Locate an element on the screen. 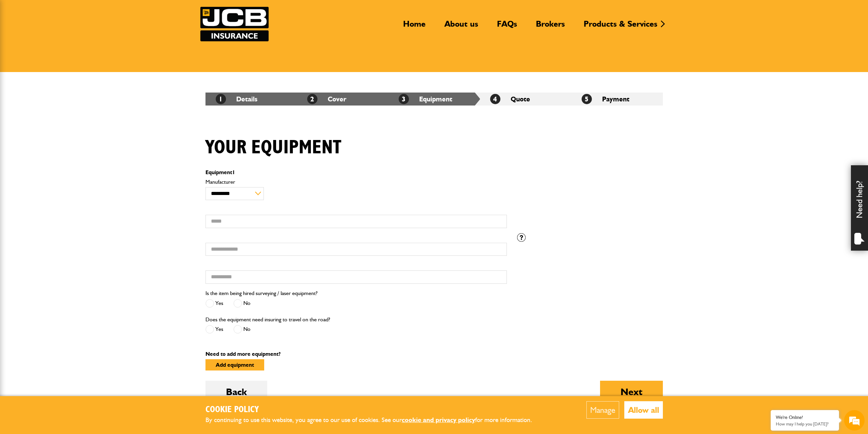  a: 2Cover is located at coordinates (327, 99).